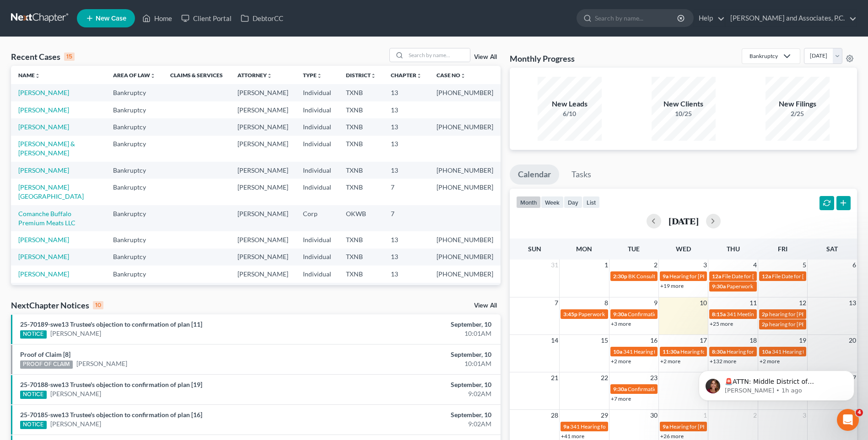 The image size is (868, 440). Describe the element at coordinates (317, 218) in the screenshot. I see `td: Corp` at that location.